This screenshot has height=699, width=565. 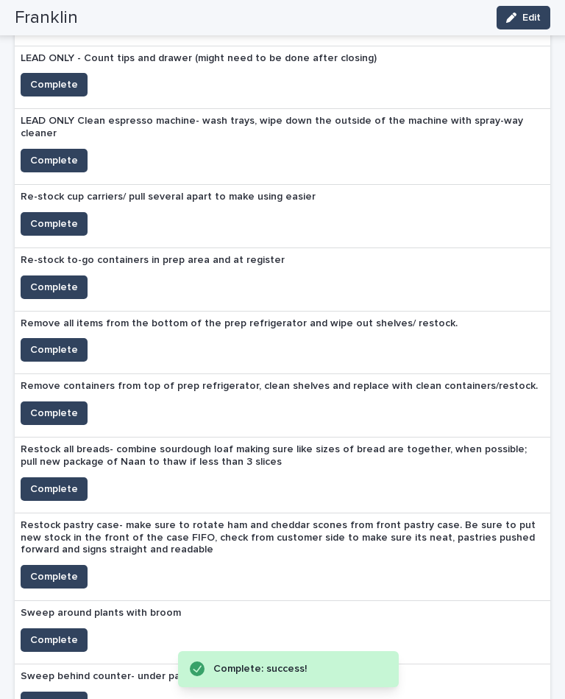 What do you see at coordinates (283, 406) in the screenshot?
I see `a: Remove containers from top of prep refrigerator, clean shelves and replace with clean containers/...` at bounding box center [283, 406].